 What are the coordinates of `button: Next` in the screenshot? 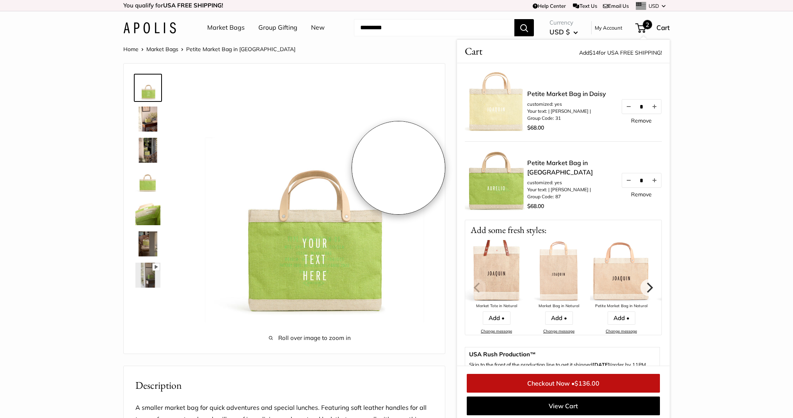 It's located at (649, 287).